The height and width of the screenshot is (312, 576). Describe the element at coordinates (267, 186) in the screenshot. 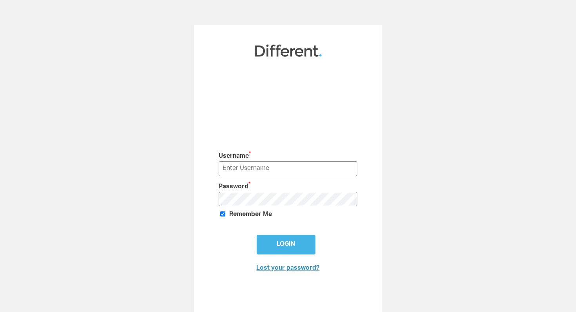

I see `label: Password` at that location.